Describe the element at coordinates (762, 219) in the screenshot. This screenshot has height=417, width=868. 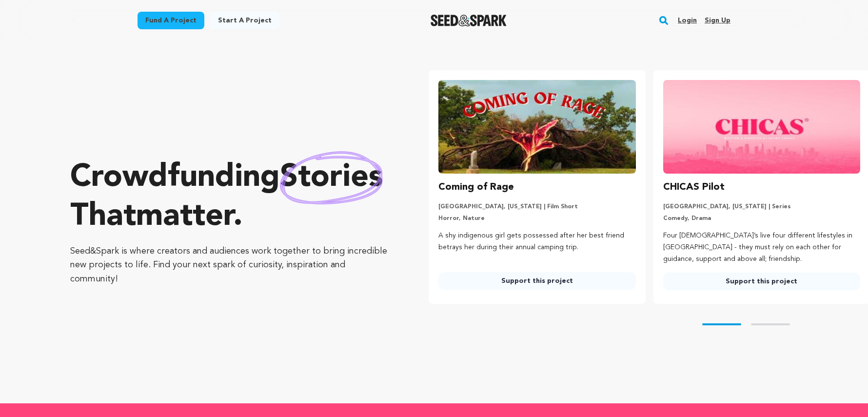
I see `p: Comedy, Drama` at that location.